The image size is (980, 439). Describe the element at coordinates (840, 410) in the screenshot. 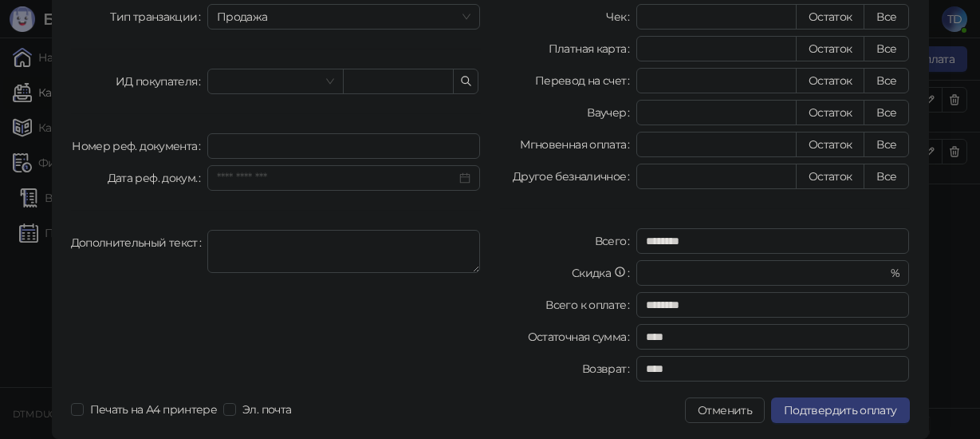

I see `span: Подтвердить оплату` at that location.